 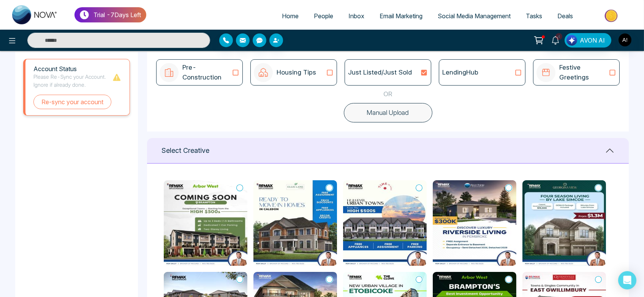 What do you see at coordinates (627, 280) in the screenshot?
I see `div: Open Intercom Messenger` at bounding box center [627, 280].